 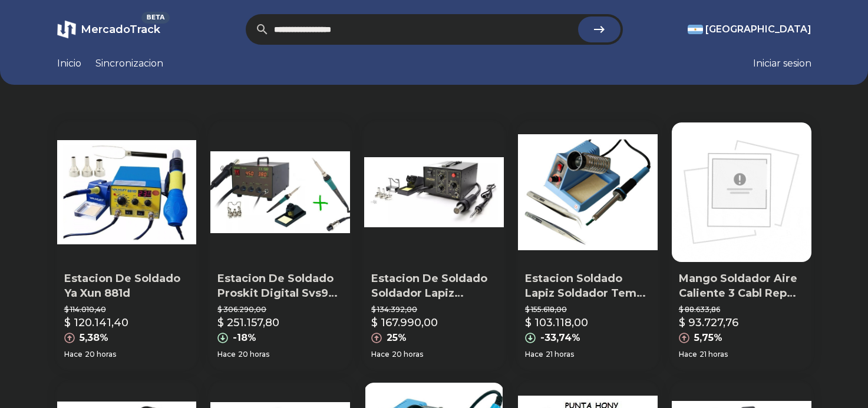 What do you see at coordinates (127, 286) in the screenshot?
I see `p: Estacion De Soldado Ya Xun 881d` at bounding box center [127, 286].